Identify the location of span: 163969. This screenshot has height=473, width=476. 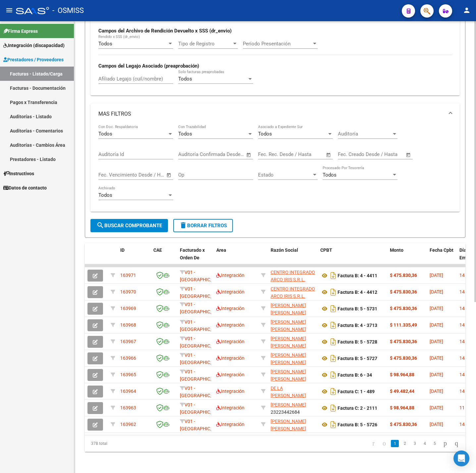
(128, 308).